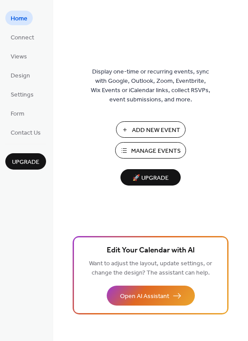 The width and height of the screenshot is (248, 341). What do you see at coordinates (22, 37) in the screenshot?
I see `a: Connect` at bounding box center [22, 37].